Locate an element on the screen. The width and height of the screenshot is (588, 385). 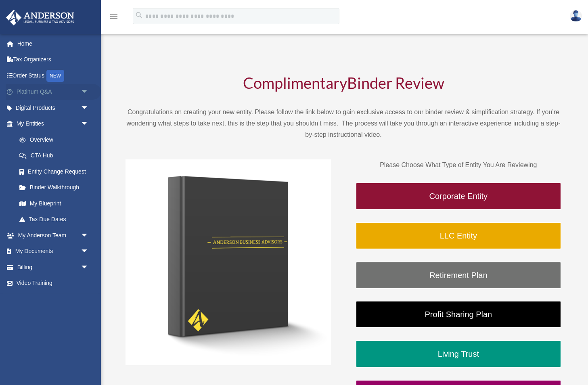
a: Overview is located at coordinates (56, 140).